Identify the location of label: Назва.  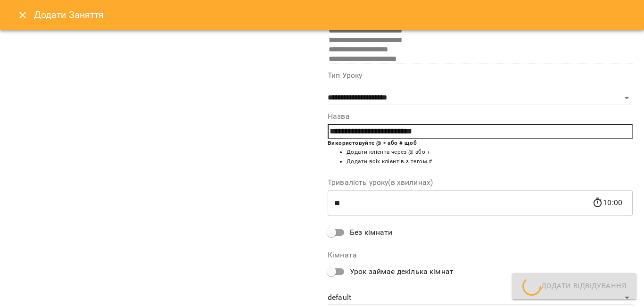
(480, 117).